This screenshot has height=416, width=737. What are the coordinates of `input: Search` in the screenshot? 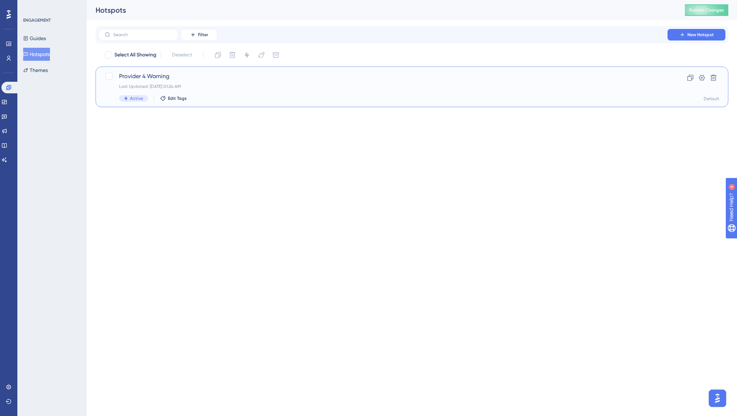 It's located at (143, 35).